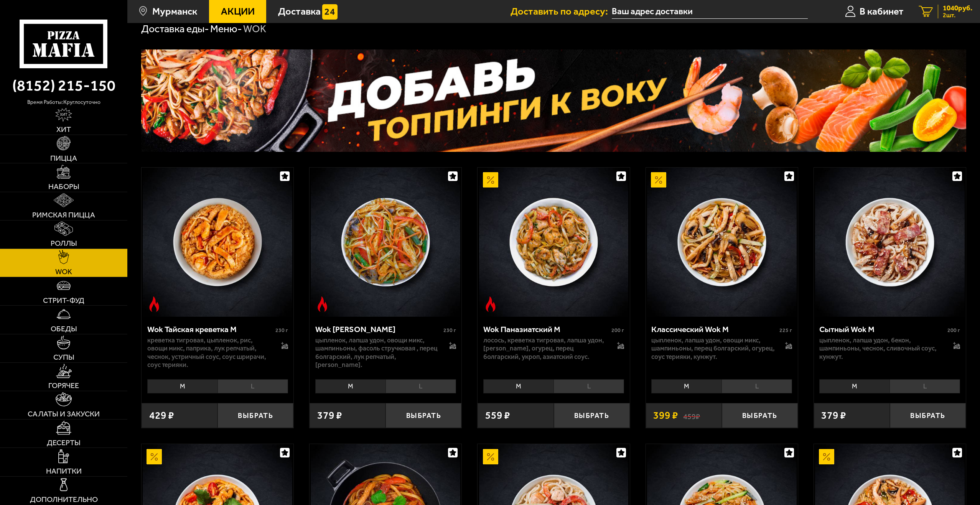 Image resolution: width=980 pixels, height=505 pixels. Describe the element at coordinates (174, 12) in the screenshot. I see `span: Мурманск` at that location.